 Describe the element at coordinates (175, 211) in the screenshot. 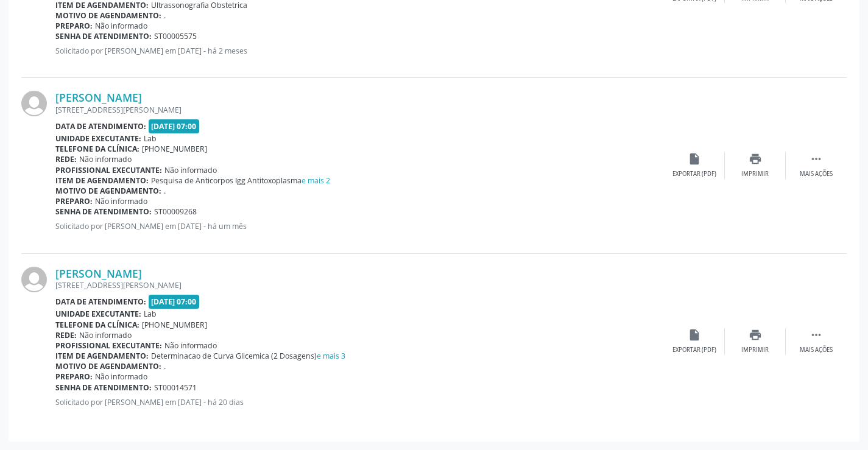

I see `span: ST00009268` at that location.